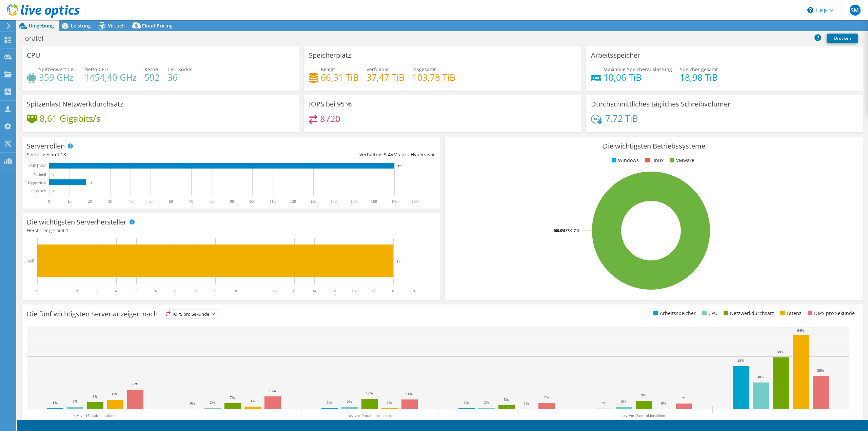  I want to click on text: 9%, so click(644, 395).